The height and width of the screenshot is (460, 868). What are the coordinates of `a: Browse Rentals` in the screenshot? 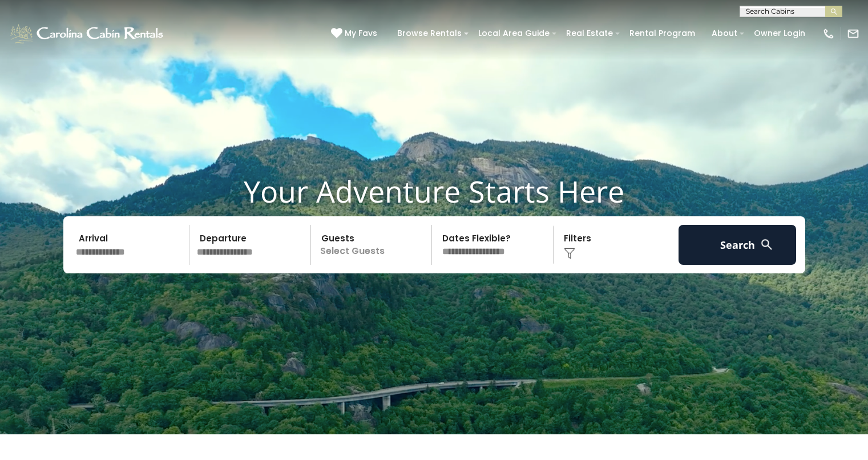 It's located at (429, 33).